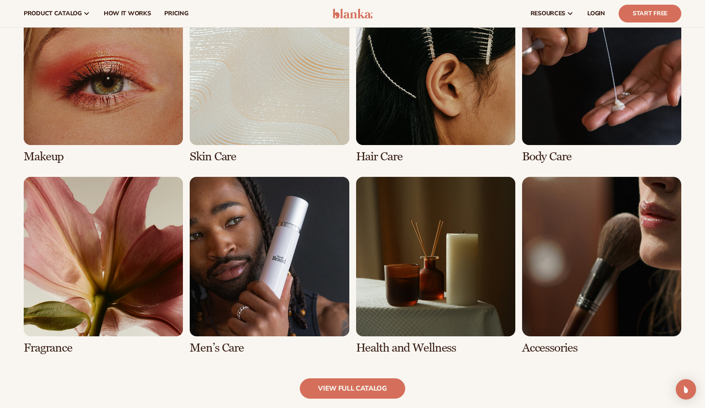 Image resolution: width=705 pixels, height=408 pixels. What do you see at coordinates (596, 14) in the screenshot?
I see `span: LOGIN` at bounding box center [596, 14].